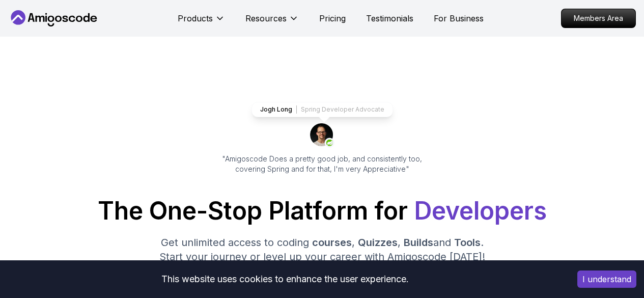 The image size is (644, 298). What do you see at coordinates (332, 18) in the screenshot?
I see `a: Pricing` at bounding box center [332, 18].